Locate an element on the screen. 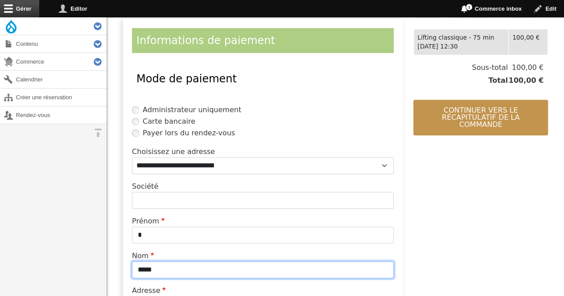 Image resolution: width=564 pixels, height=296 pixels. label: Carte bancaire is located at coordinates (169, 122).